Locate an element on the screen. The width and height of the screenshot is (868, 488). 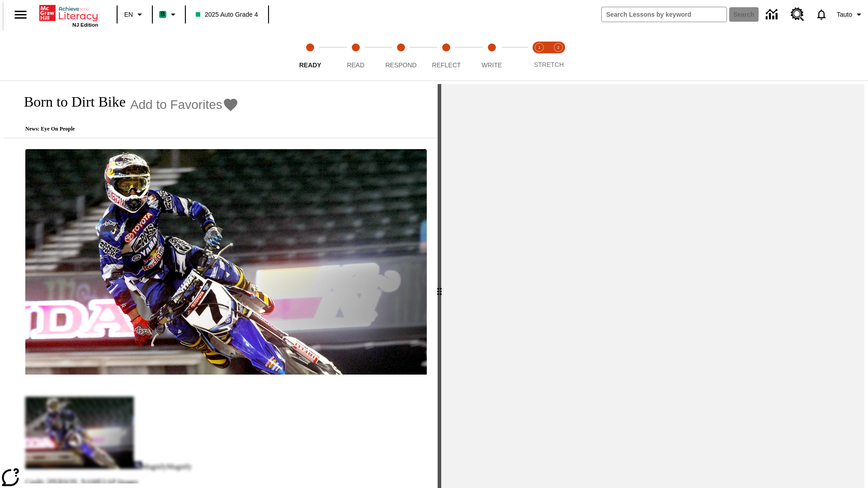
span: Write is located at coordinates (491, 65).